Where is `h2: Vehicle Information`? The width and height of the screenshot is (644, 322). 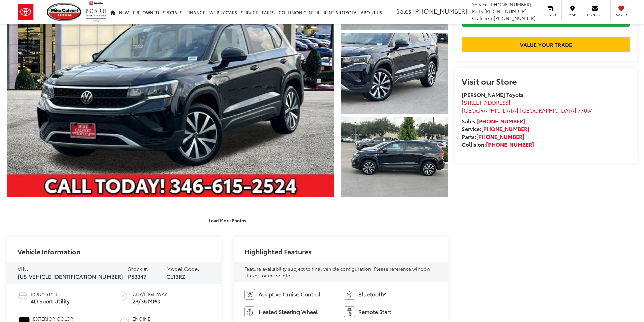
h2: Vehicle Information is located at coordinates (49, 251).